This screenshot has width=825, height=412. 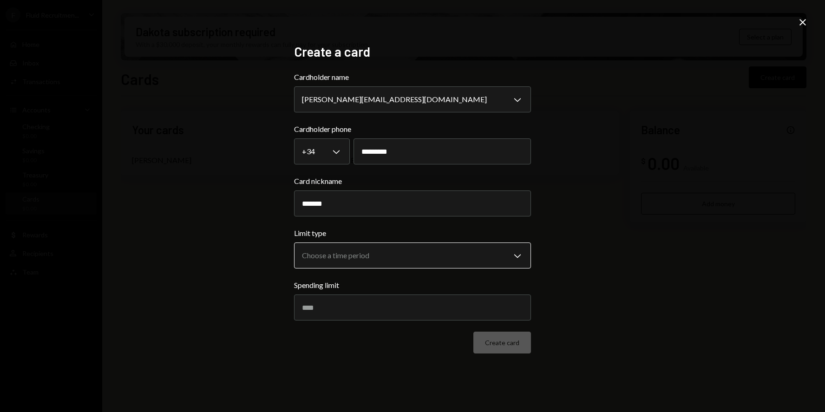 I want to click on label: Cardholder phone, so click(x=413, y=129).